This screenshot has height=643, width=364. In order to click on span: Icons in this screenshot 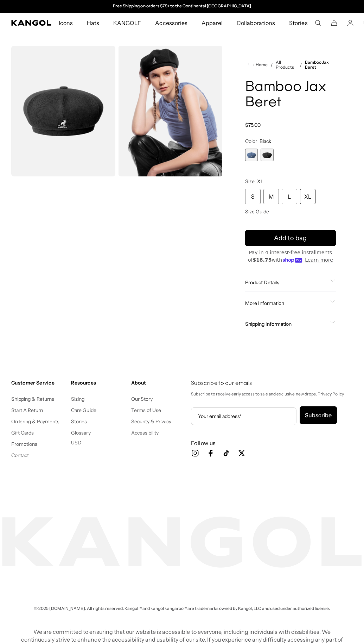, I will do `click(66, 23)`.